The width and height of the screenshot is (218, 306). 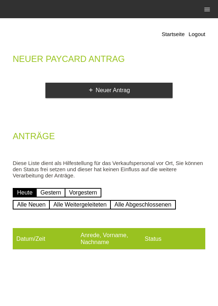 I want to click on a: Gestern, so click(x=51, y=192).